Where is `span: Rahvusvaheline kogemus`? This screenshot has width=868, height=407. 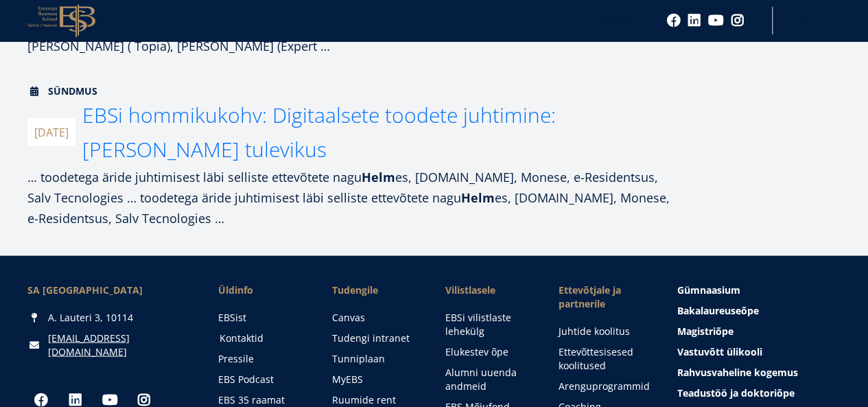 span: Rahvusvaheline kogemus is located at coordinates (738, 371).